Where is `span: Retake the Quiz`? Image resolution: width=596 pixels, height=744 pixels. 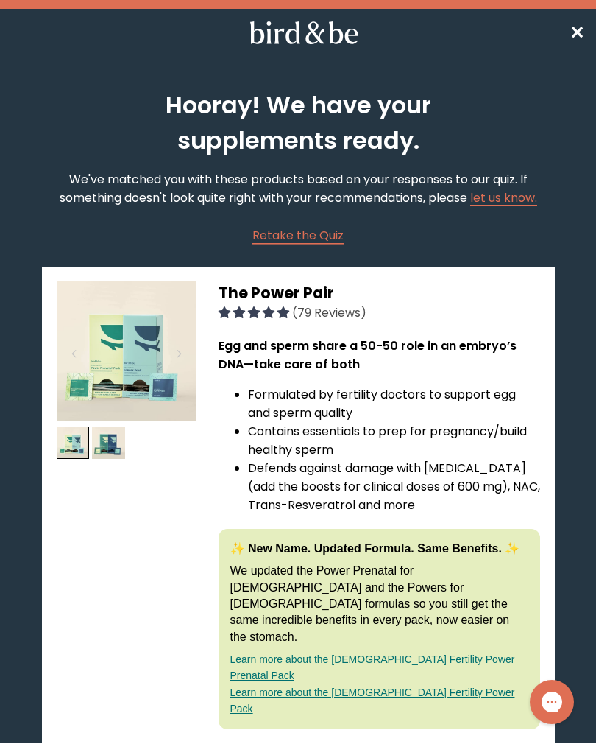
span: Retake the Quiz is located at coordinates (298, 235).